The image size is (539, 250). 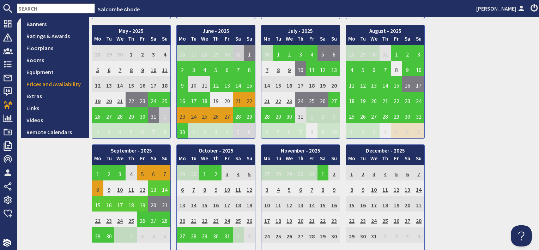 What do you see at coordinates (154, 159) in the screenshot?
I see `th: Sa` at bounding box center [154, 159].